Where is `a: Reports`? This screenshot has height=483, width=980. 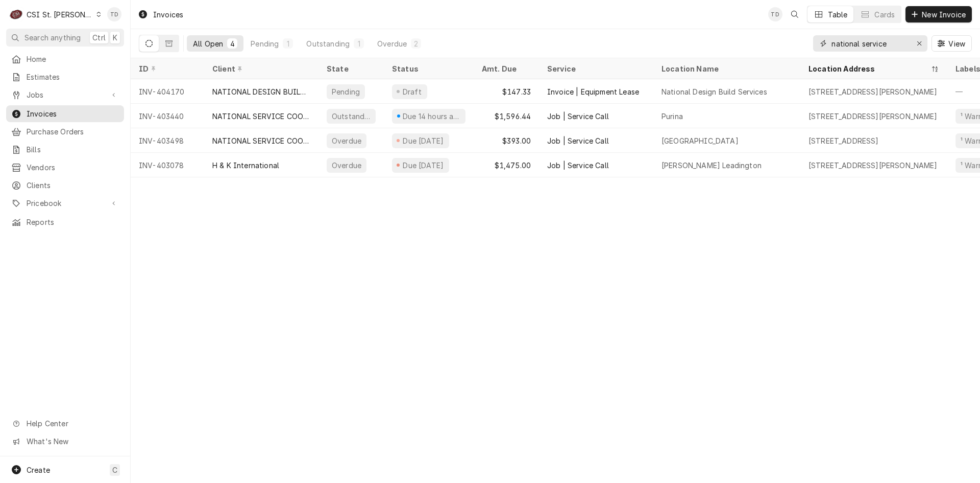 a: Reports is located at coordinates (64, 221).